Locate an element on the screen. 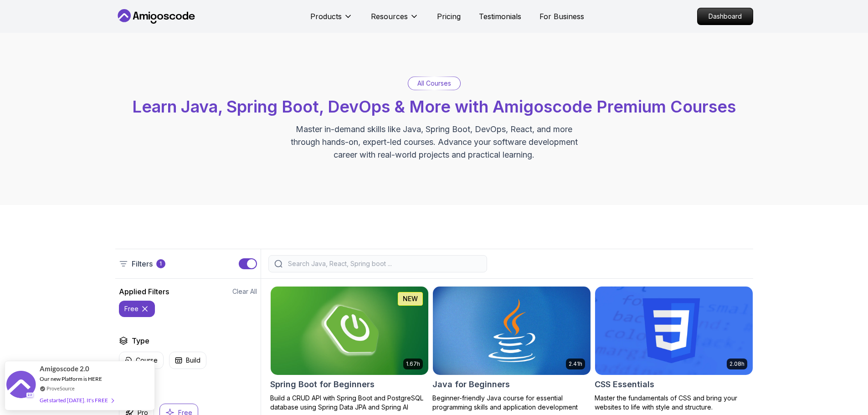 The image size is (868, 415). p: Resources is located at coordinates (389, 16).